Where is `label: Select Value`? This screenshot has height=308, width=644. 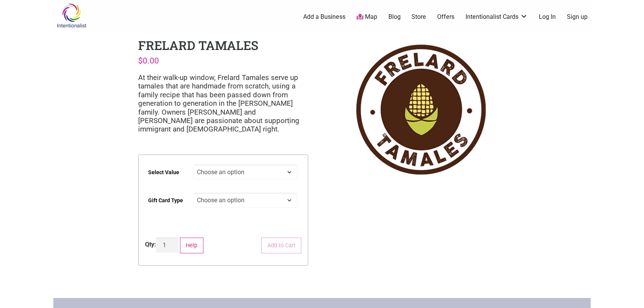
label: Select Value is located at coordinates (163, 172).